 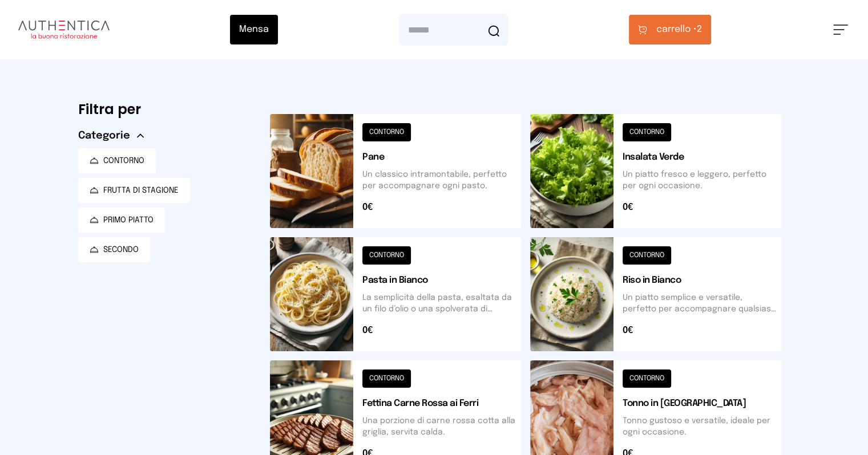 What do you see at coordinates (122, 220) in the screenshot?
I see `button: PRIMO PIATTO` at bounding box center [122, 220].